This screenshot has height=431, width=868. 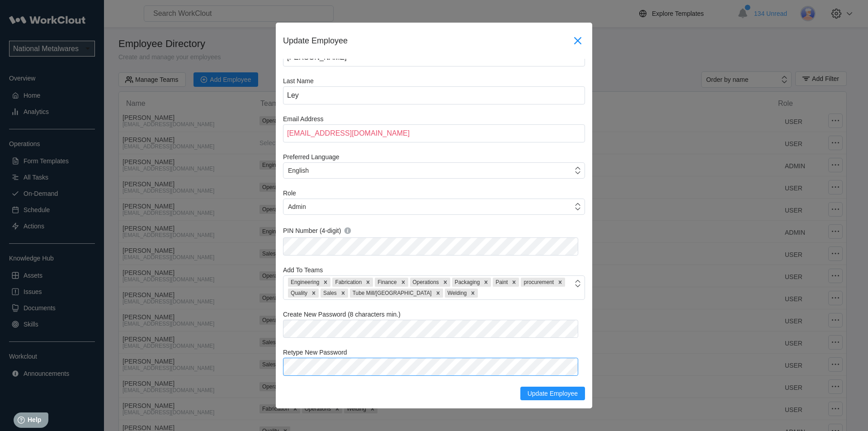 I want to click on label: Last Name, so click(x=434, y=82).